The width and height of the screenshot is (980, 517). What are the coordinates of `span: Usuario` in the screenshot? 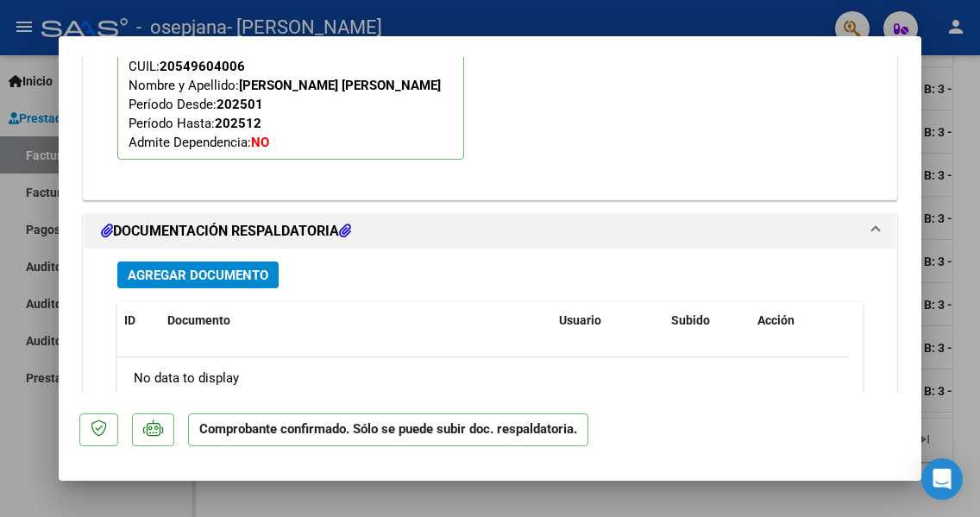 It's located at (580, 320).